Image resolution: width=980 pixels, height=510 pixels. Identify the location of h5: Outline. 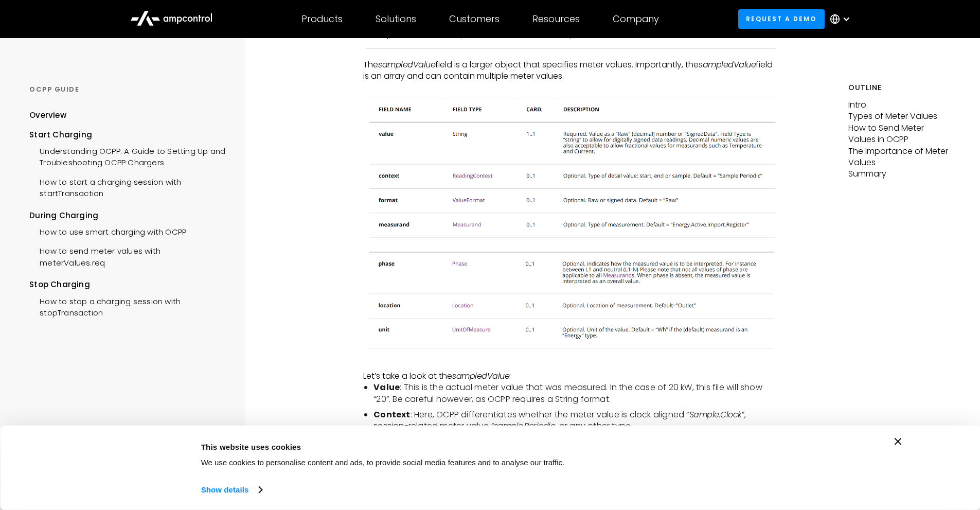
(900, 88).